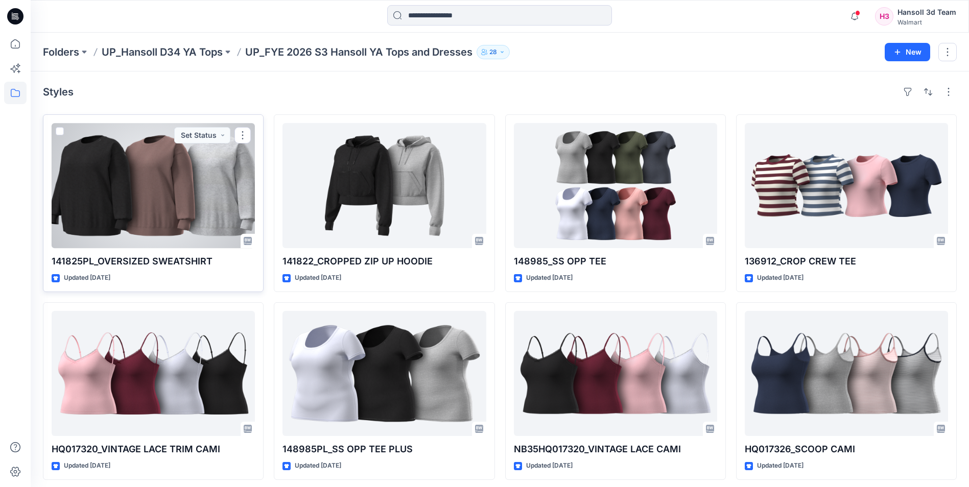 Image resolution: width=969 pixels, height=487 pixels. Describe the element at coordinates (615, 261) in the screenshot. I see `p: 148985_SS OPP TEE` at that location.